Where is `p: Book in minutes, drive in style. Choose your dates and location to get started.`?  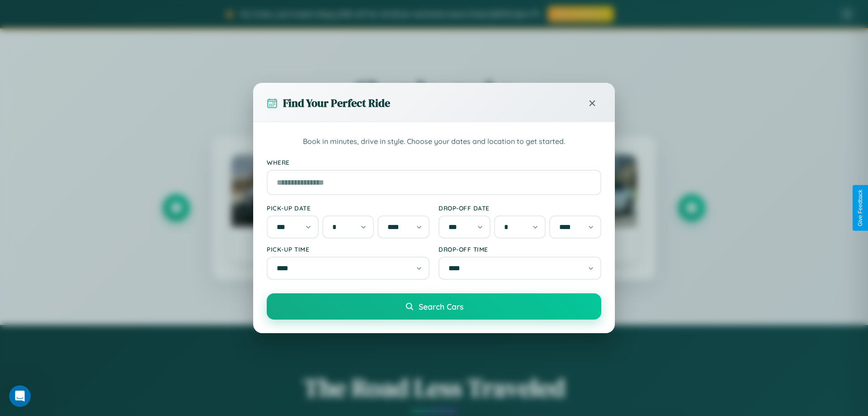
p: Book in minutes, drive in style. Choose your dates and location to get started. is located at coordinates (434, 142).